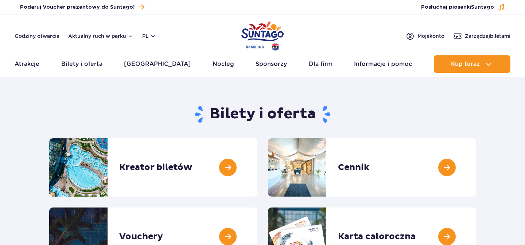  I want to click on a: Bilety i oferta, so click(82, 64).